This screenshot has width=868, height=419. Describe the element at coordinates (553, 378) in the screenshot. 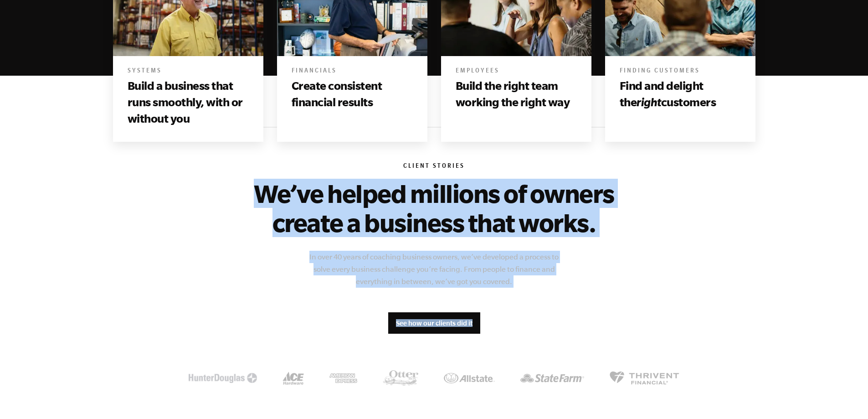

I see `img: State Farm Logo` at that location.